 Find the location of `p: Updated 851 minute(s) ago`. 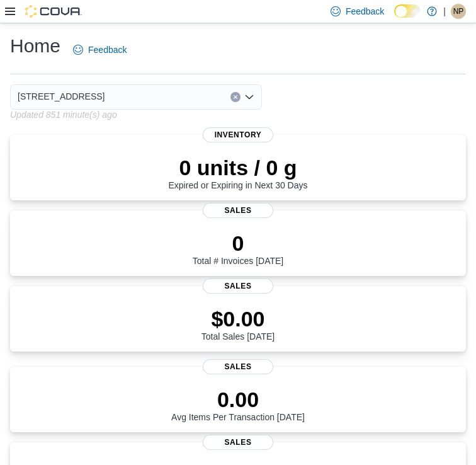

p: Updated 851 minute(s) ago is located at coordinates (63, 115).